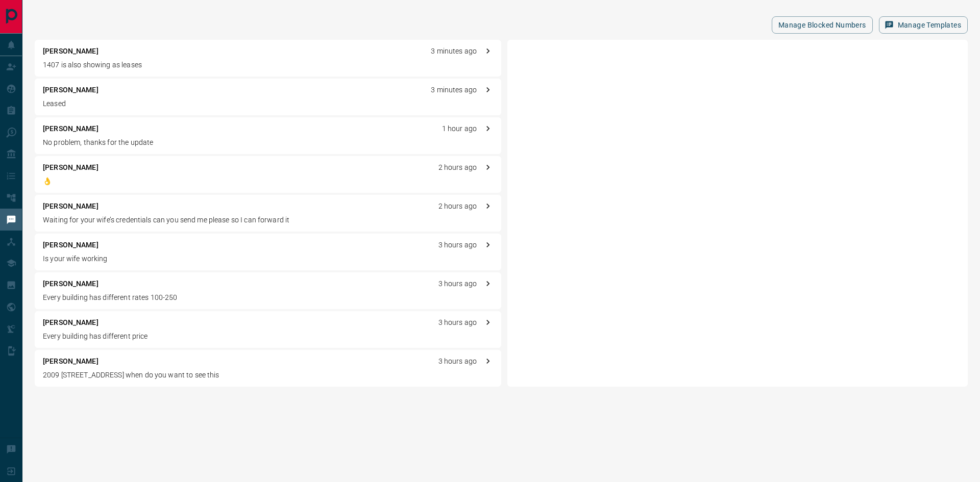 The height and width of the screenshot is (482, 980). Describe the element at coordinates (268, 220) in the screenshot. I see `p: Waiting for your wife’s credentials can you send me please so I can forward it` at that location.